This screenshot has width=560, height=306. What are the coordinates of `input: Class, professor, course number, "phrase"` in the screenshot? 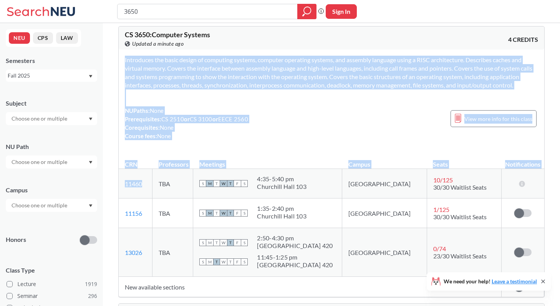 It's located at (207, 12).